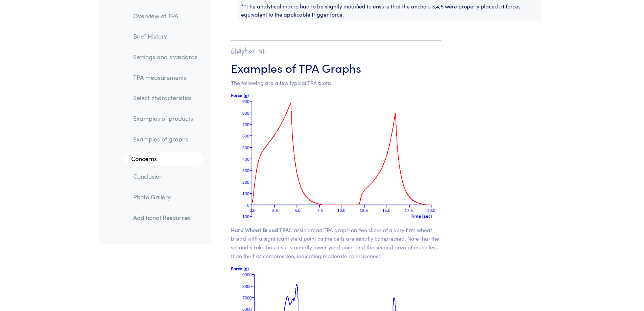  What do you see at coordinates (336, 83) in the screenshot?
I see `p: The following are a few typical TPA plots:` at bounding box center [336, 83].